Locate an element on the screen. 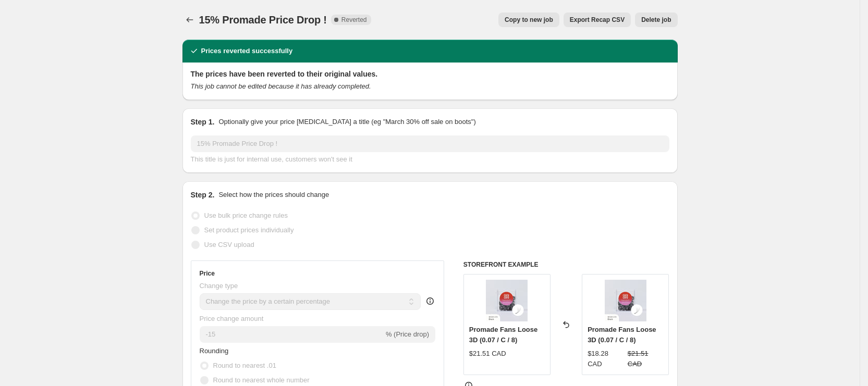 The height and width of the screenshot is (386, 868). h2: Prices reverted successfully is located at coordinates (247, 51).